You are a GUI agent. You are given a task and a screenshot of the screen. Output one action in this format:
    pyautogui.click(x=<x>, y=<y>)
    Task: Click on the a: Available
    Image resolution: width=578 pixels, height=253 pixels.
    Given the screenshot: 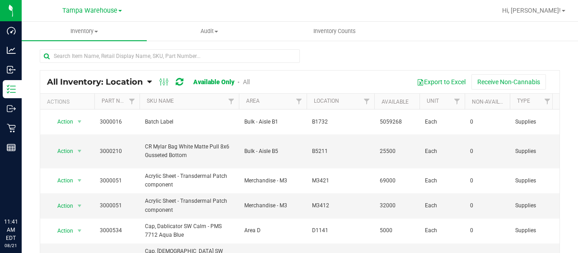 What is the action you would take?
    pyautogui.click(x=395, y=102)
    